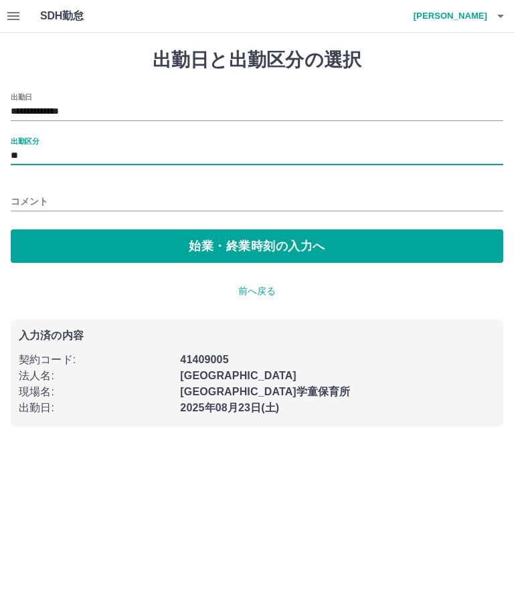 This screenshot has width=514, height=616. What do you see at coordinates (257, 336) in the screenshot?
I see `p: 入力済の内容` at bounding box center [257, 336].